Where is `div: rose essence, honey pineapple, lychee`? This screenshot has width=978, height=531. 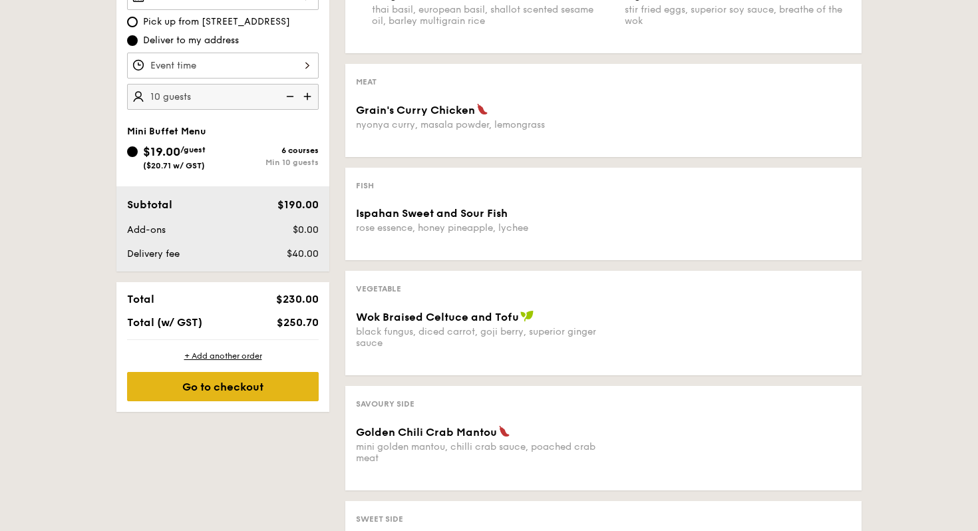 div: rose essence, honey pineapple, lychee is located at coordinates (477, 228).